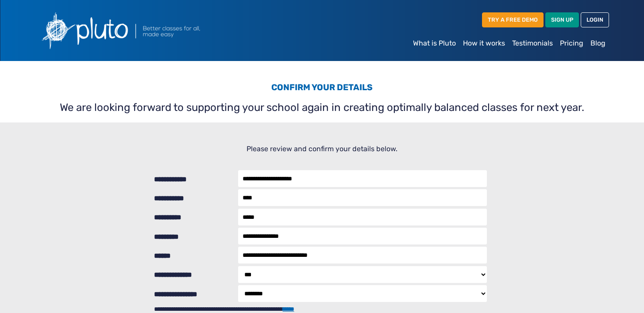  What do you see at coordinates (562, 19) in the screenshot?
I see `a: SIGN UP` at bounding box center [562, 19].